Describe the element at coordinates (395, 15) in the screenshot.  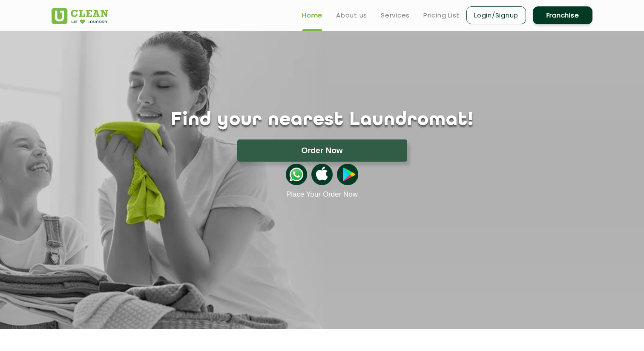
I see `a: Services` at that location.